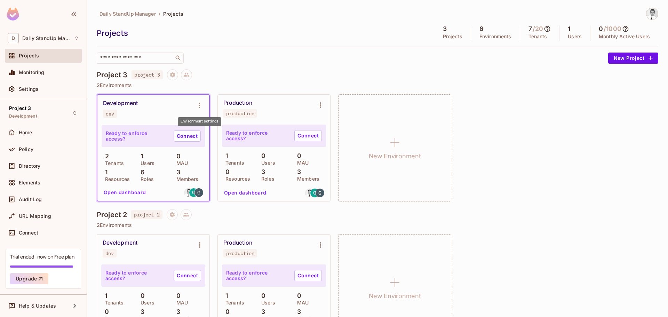 The width and height of the screenshot is (668, 317). Describe the element at coordinates (29, 56) in the screenshot. I see `span: Projects` at that location.